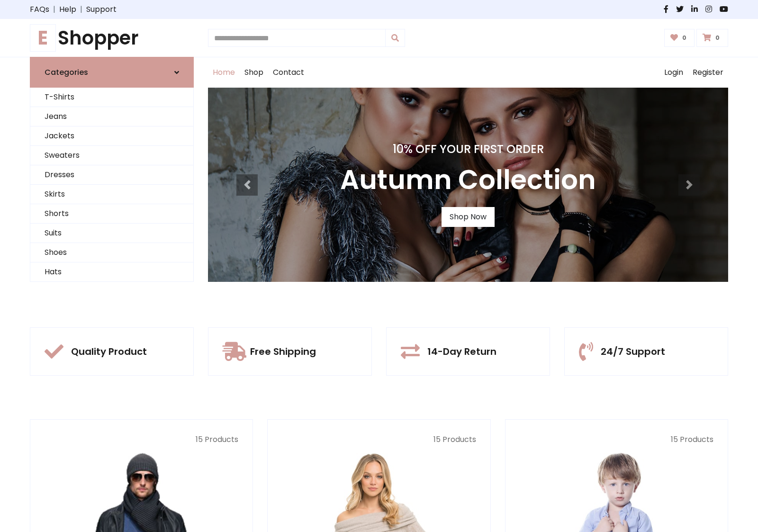 Image resolution: width=758 pixels, height=532 pixels. Describe the element at coordinates (223, 73) in the screenshot. I see `a: Home` at that location.